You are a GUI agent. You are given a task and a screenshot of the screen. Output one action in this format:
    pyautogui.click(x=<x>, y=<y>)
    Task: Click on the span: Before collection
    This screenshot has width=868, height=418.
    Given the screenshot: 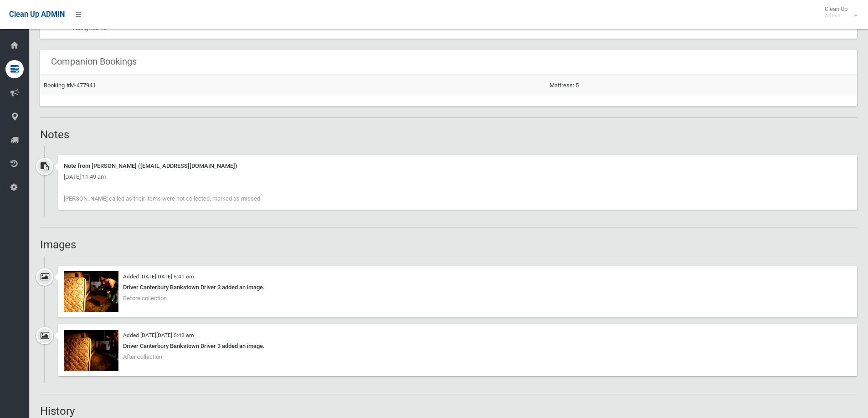 What is the action you would take?
    pyautogui.click(x=145, y=298)
    